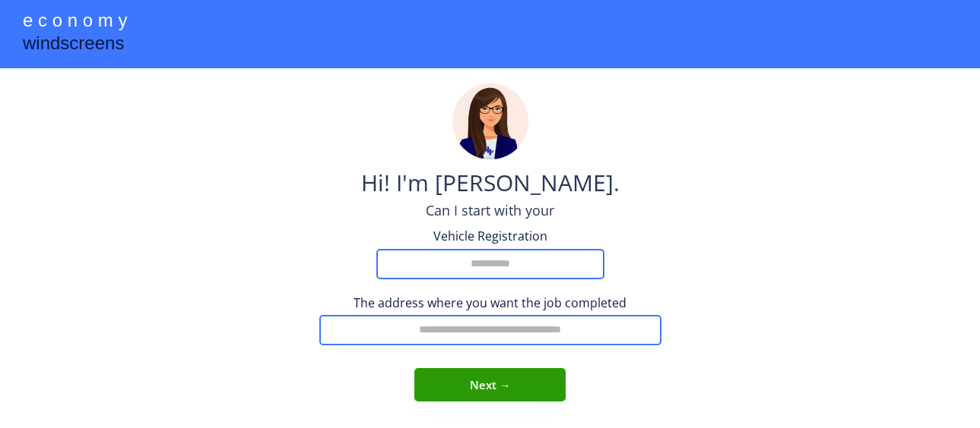  I want to click on img: madeline.png, so click(490, 121).